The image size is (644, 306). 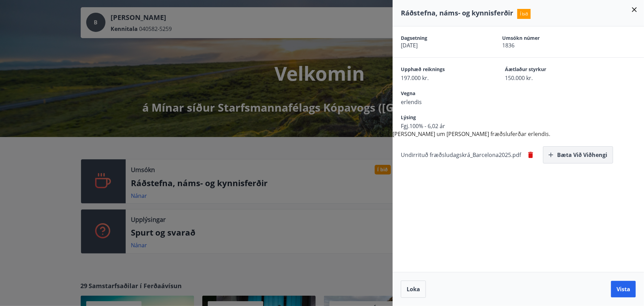 I want to click on button: Loka, so click(x=414, y=289).